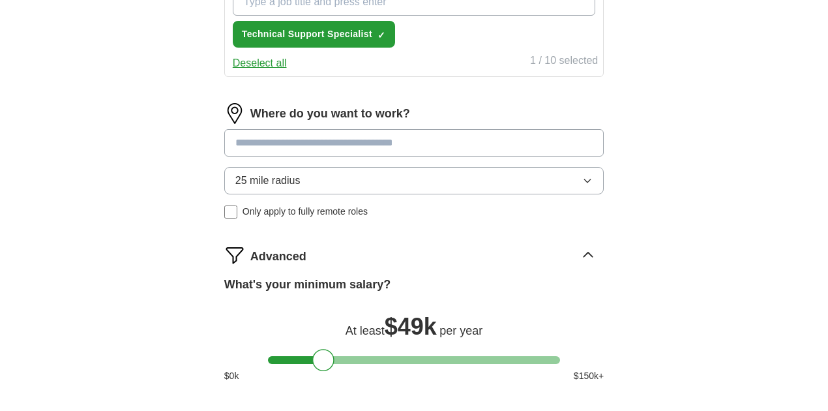  Describe the element at coordinates (330, 113) in the screenshot. I see `label: Where do you want to work?` at that location.